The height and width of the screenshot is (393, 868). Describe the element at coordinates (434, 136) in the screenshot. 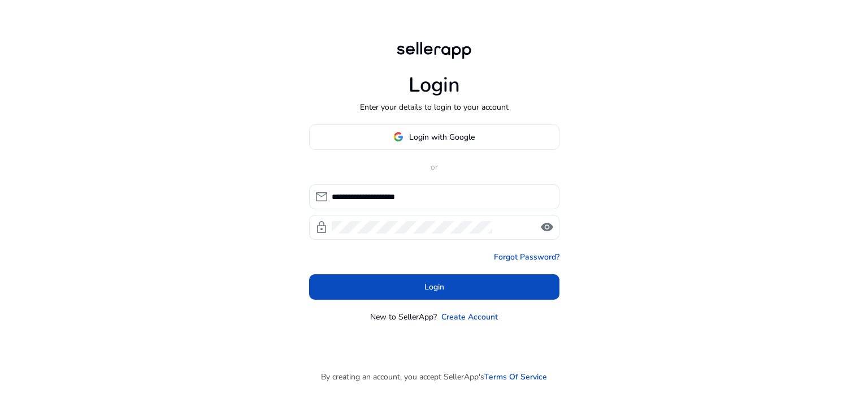

I see `button: Login with Google` at that location.